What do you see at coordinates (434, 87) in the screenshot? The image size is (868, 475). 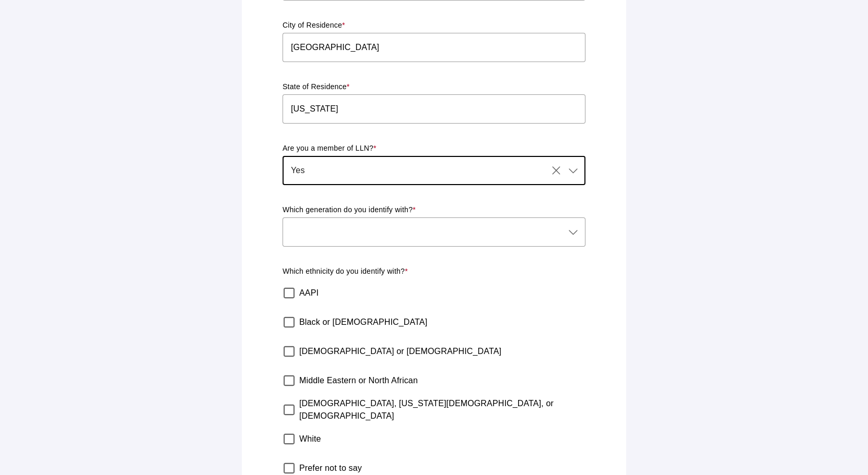 I see `p: State of Residence` at bounding box center [434, 87].